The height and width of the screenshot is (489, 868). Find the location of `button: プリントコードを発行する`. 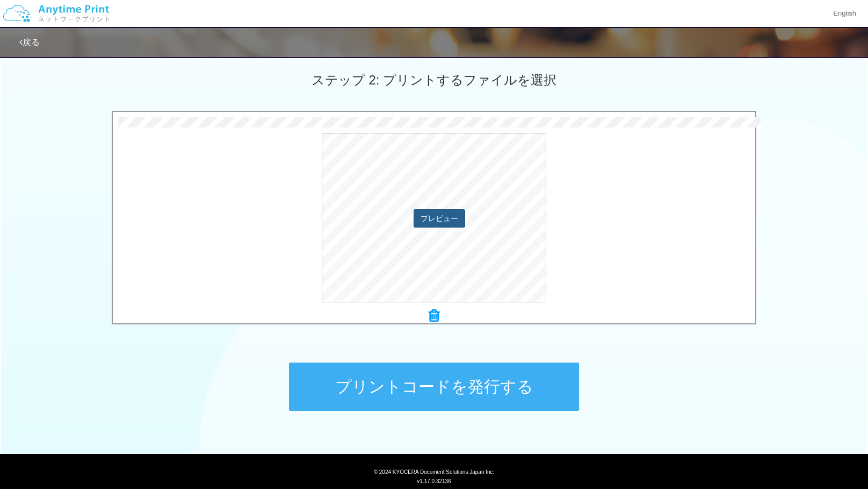

button: プリントコードを発行する is located at coordinates (434, 387).